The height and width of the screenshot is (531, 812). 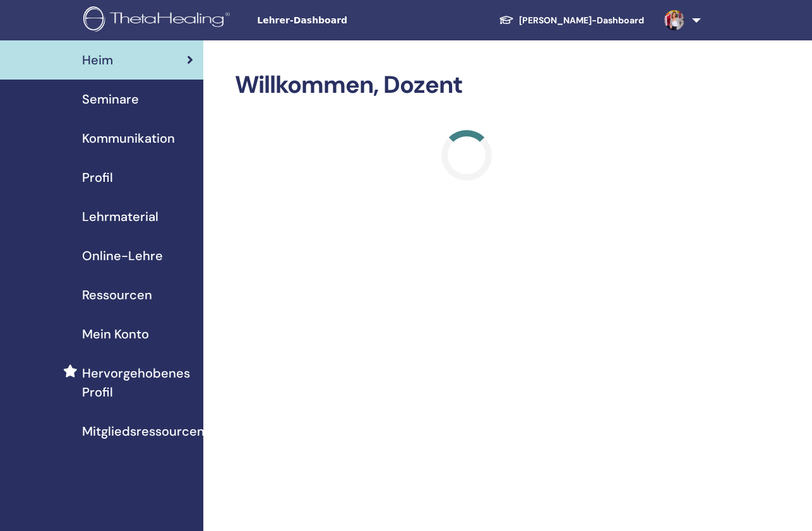 I want to click on img: graduation-cap-white.svg, so click(x=506, y=19).